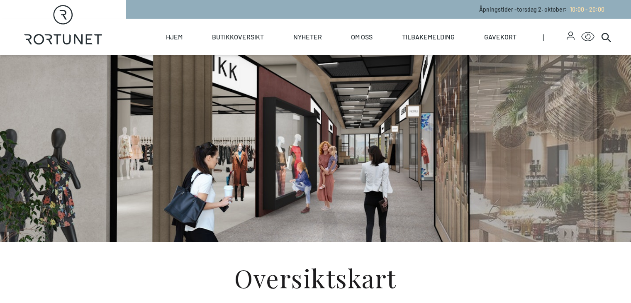 Image resolution: width=631 pixels, height=303 pixels. What do you see at coordinates (588, 37) in the screenshot?
I see `button: Open Accessibility Menu` at bounding box center [588, 37].